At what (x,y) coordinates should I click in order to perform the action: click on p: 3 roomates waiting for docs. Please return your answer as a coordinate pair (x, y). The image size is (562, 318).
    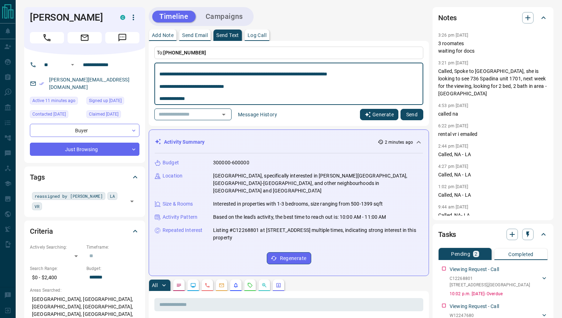
    Looking at the image, I should click on (493, 47).